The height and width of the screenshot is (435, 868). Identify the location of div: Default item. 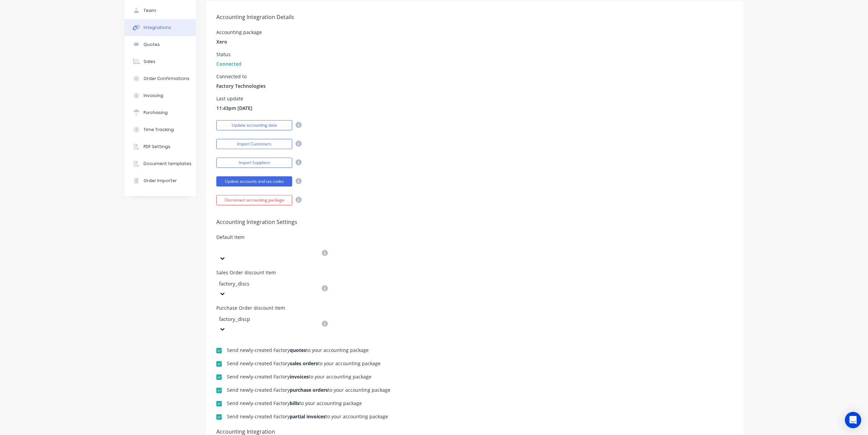
(272, 237).